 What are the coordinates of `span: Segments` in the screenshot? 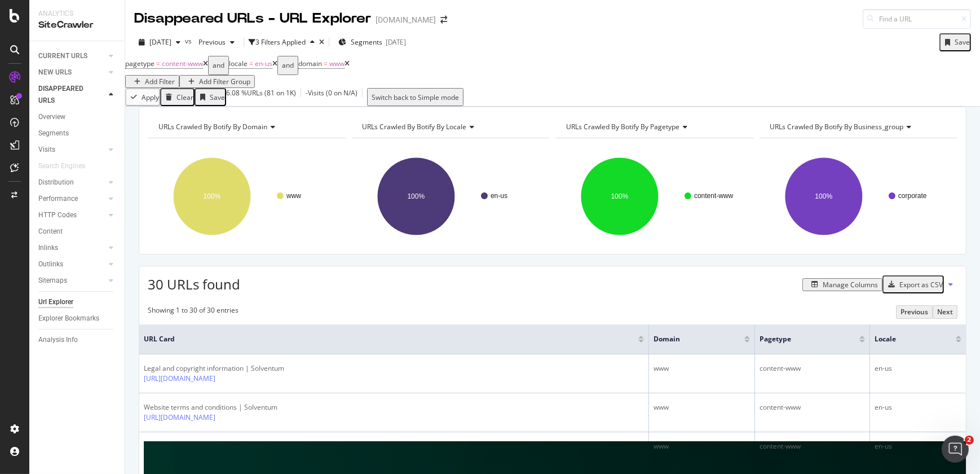 It's located at (367, 42).